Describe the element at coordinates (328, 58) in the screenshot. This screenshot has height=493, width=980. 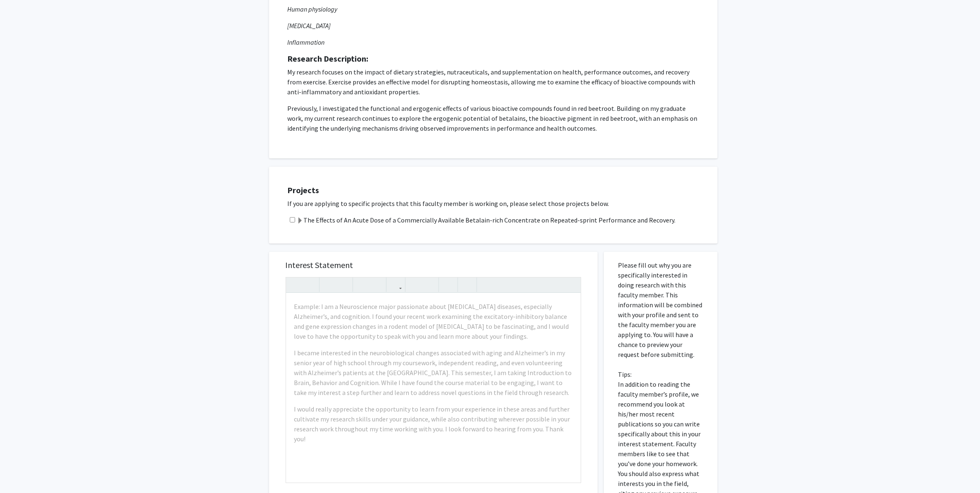
I see `strong: Research Description:` at that location.